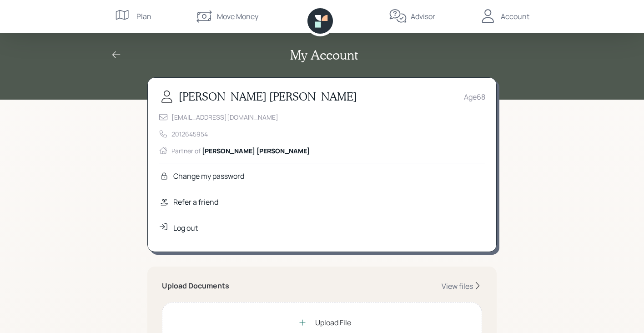  I want to click on div: Advisor, so click(423, 16).